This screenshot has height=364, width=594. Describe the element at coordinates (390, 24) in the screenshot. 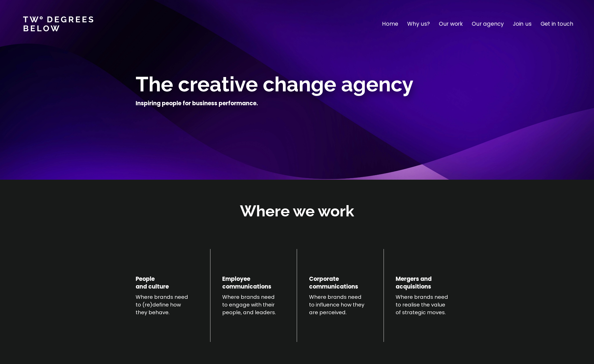

I see `a: Home` at that location.